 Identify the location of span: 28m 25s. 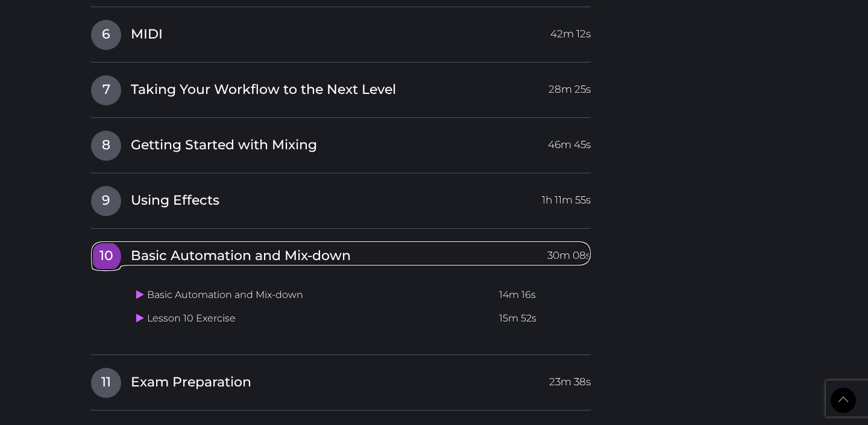
(570, 86).